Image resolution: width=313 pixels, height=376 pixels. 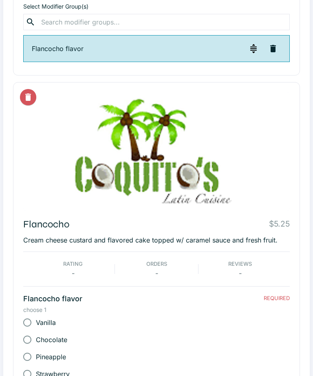 What do you see at coordinates (240, 264) in the screenshot?
I see `p: Reviews` at bounding box center [240, 264].